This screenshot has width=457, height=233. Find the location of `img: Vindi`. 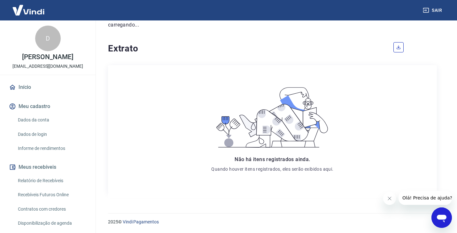

img: Vindi is located at coordinates (28, 10).